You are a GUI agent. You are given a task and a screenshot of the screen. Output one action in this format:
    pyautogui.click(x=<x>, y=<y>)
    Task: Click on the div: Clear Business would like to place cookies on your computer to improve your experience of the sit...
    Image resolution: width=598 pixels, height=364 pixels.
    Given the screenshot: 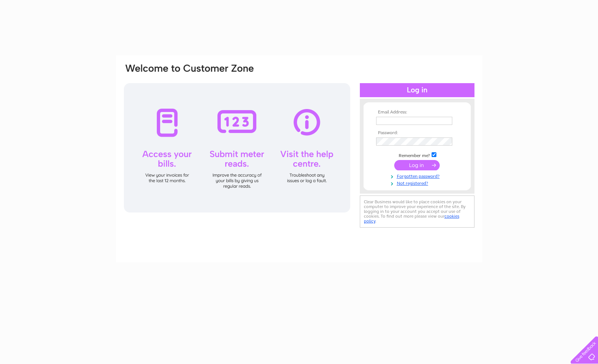 What is the action you would take?
    pyautogui.click(x=417, y=211)
    